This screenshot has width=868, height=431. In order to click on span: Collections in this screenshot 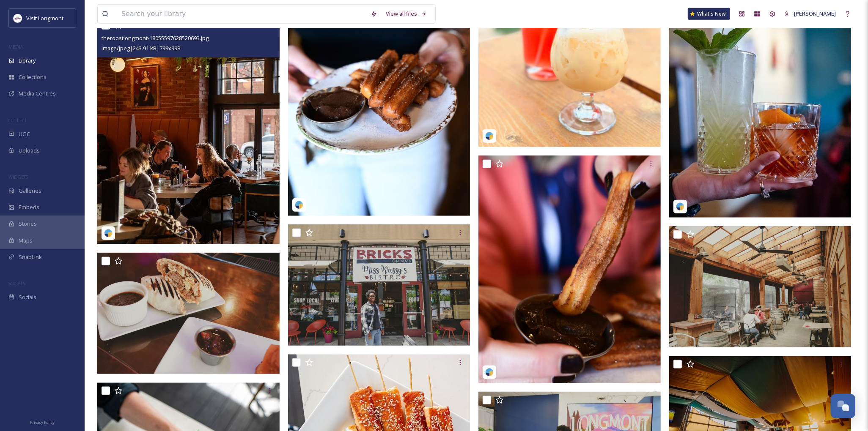, I will do `click(33, 77)`.